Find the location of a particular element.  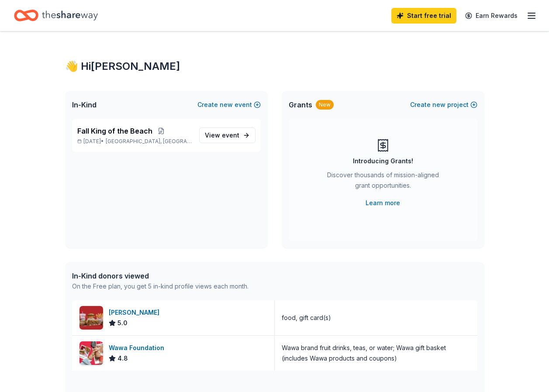

div: New is located at coordinates (324, 105).